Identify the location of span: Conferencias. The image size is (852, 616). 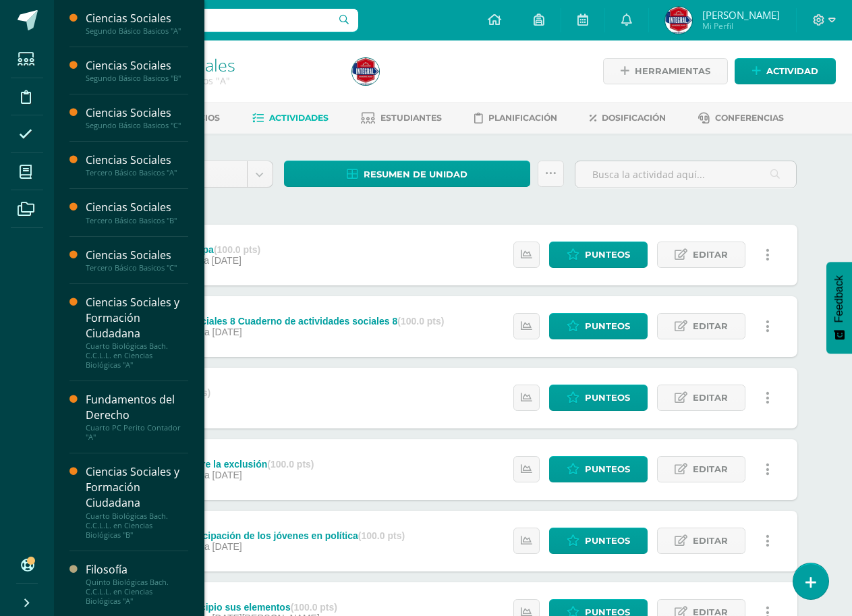
(749, 118).